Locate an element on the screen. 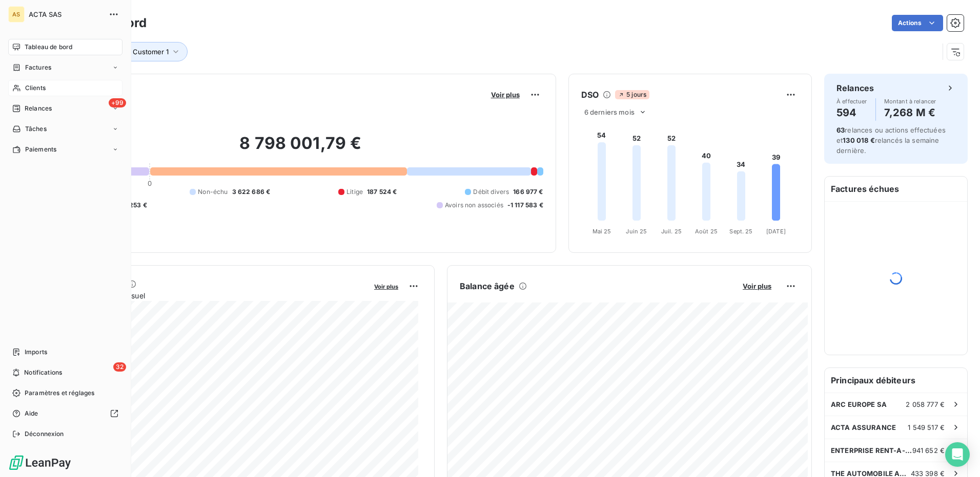 The image size is (980, 477). span: 5 jours is located at coordinates (632, 95).